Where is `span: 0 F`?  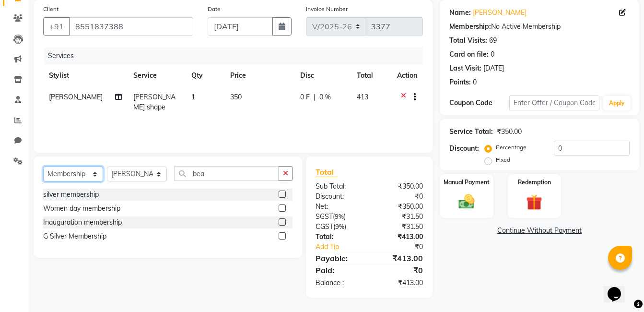 span: 0 F is located at coordinates (305, 97).